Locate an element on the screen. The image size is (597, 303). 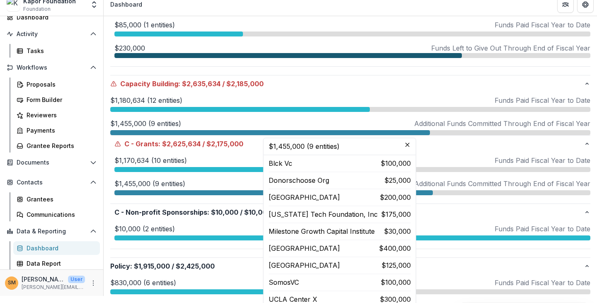
p: Policy : $2,425,000 is located at coordinates (347, 266).